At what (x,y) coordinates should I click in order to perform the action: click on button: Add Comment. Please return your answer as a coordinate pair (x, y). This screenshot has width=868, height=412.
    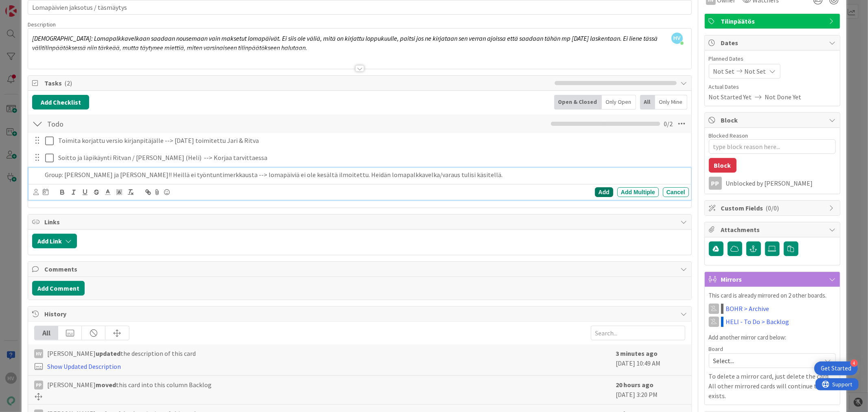
    Looking at the image, I should click on (58, 288).